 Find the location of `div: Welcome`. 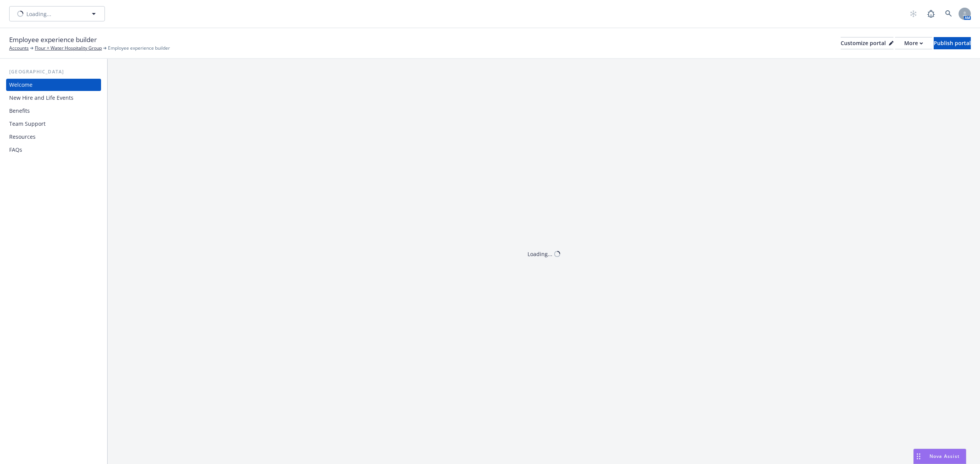

div: Welcome is located at coordinates (21, 85).